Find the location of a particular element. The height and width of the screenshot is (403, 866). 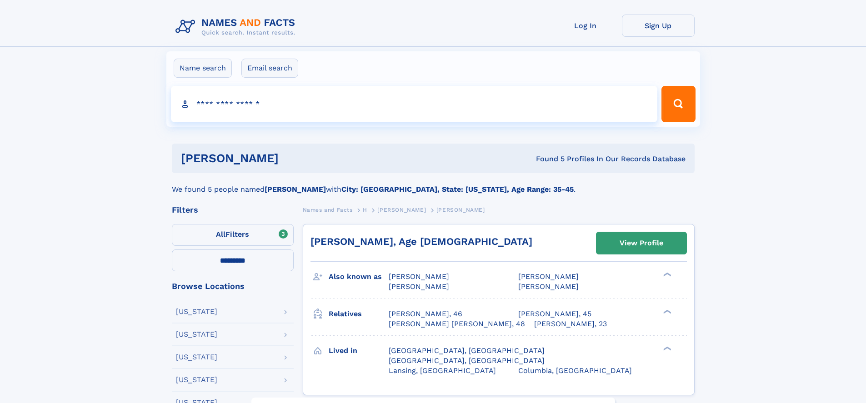

label: Name search is located at coordinates (203, 68).